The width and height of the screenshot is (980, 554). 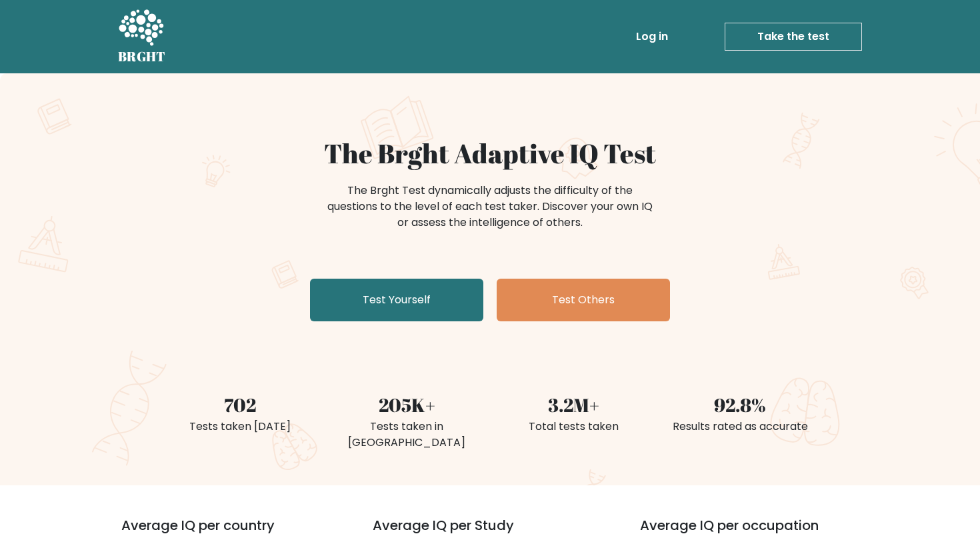 What do you see at coordinates (397, 300) in the screenshot?
I see `a: Test Yourself` at bounding box center [397, 300].